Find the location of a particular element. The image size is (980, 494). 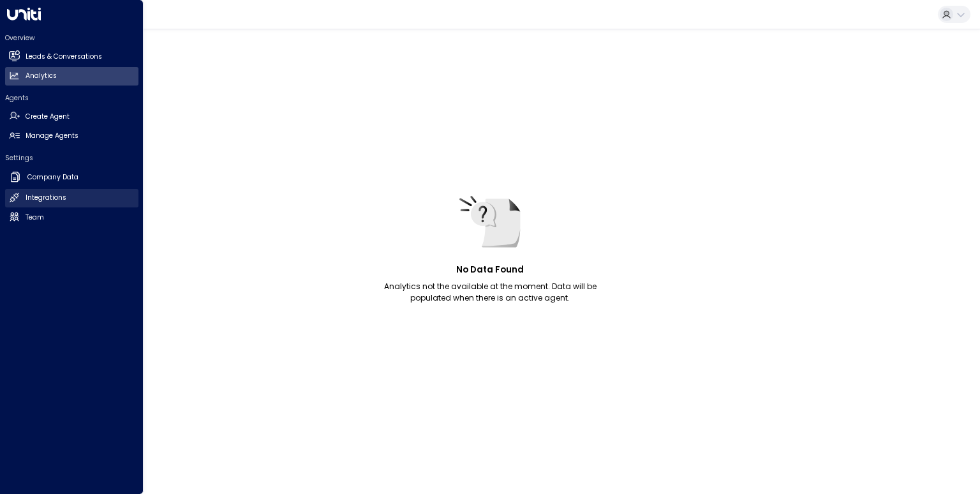

h2: Agents is located at coordinates (72, 97).